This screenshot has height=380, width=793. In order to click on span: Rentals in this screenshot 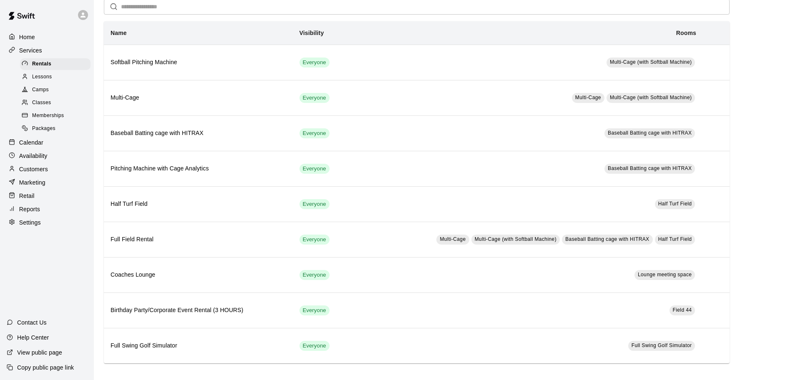, I will do `click(42, 64)`.